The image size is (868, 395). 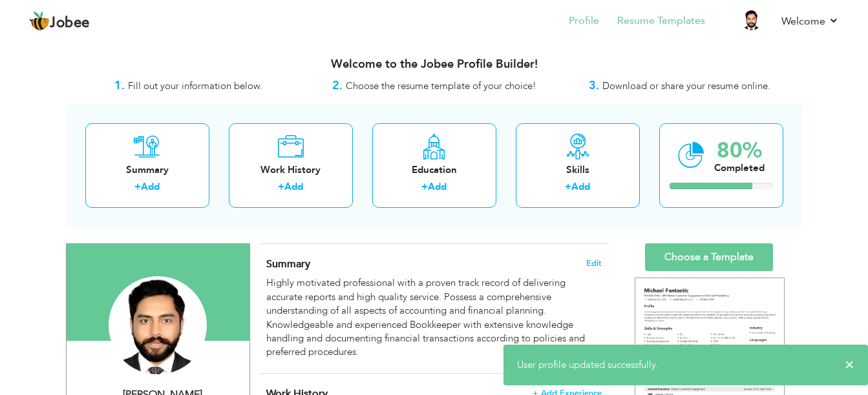 What do you see at coordinates (810, 21) in the screenshot?
I see `a: Welcome` at bounding box center [810, 21].